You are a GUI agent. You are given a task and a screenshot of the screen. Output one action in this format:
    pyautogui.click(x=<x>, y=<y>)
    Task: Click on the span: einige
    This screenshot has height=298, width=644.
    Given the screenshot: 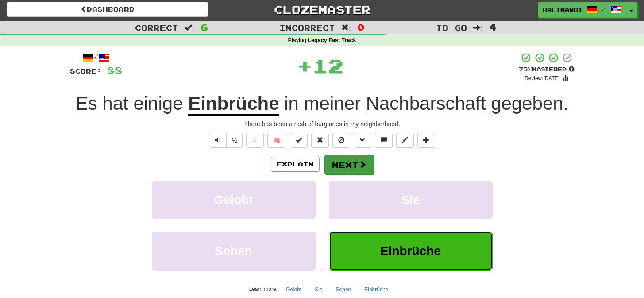 What is the action you would take?
    pyautogui.click(x=158, y=103)
    